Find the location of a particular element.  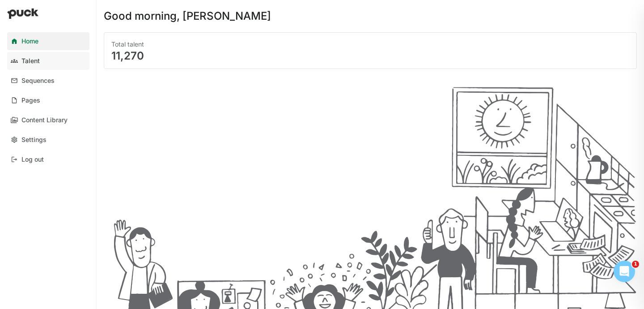

div: Home is located at coordinates (30, 41).